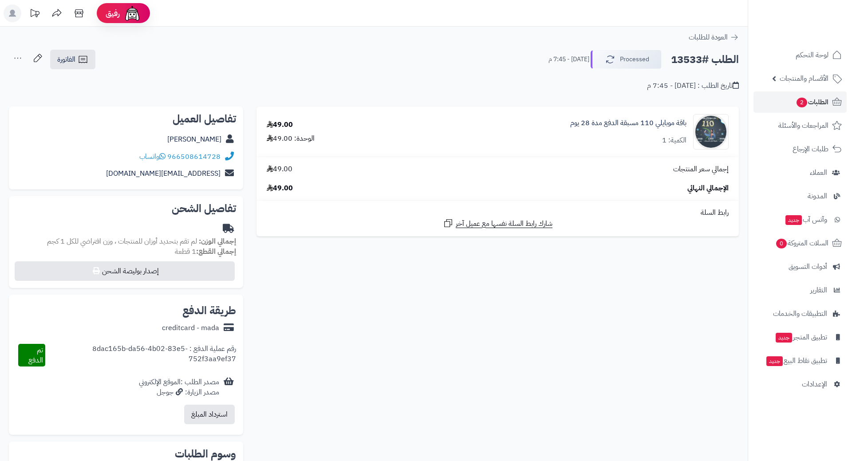  What do you see at coordinates (808, 267) in the screenshot?
I see `span: أدوات التسويق` at bounding box center [808, 267].